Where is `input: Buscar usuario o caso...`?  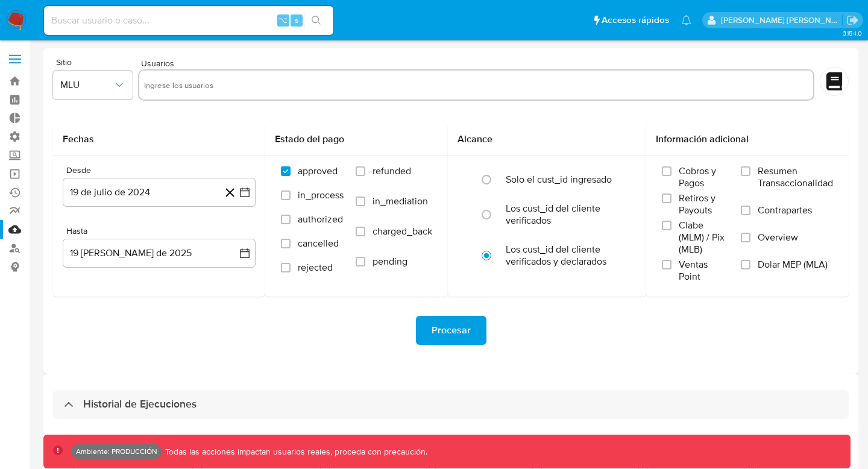 input: Buscar usuario o caso... is located at coordinates (189, 20).